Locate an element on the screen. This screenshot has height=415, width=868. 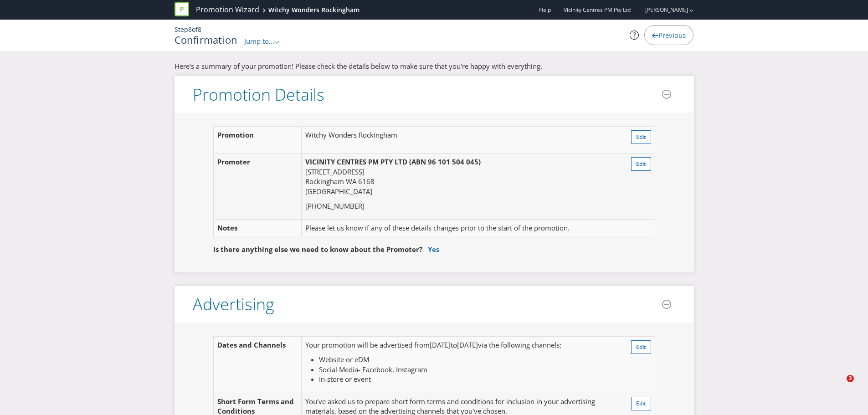
span: Vicinity Centres PM Pty Ltd is located at coordinates (597, 10).